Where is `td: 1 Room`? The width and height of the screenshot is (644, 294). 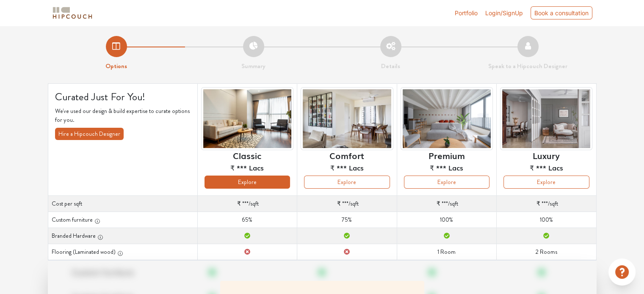 td: 1 Room is located at coordinates (446, 252).